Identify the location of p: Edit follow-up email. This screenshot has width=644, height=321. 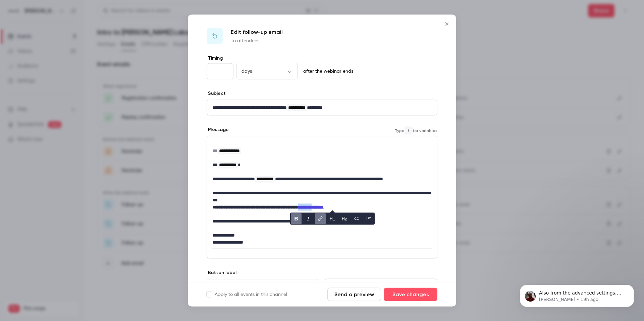
(257, 32).